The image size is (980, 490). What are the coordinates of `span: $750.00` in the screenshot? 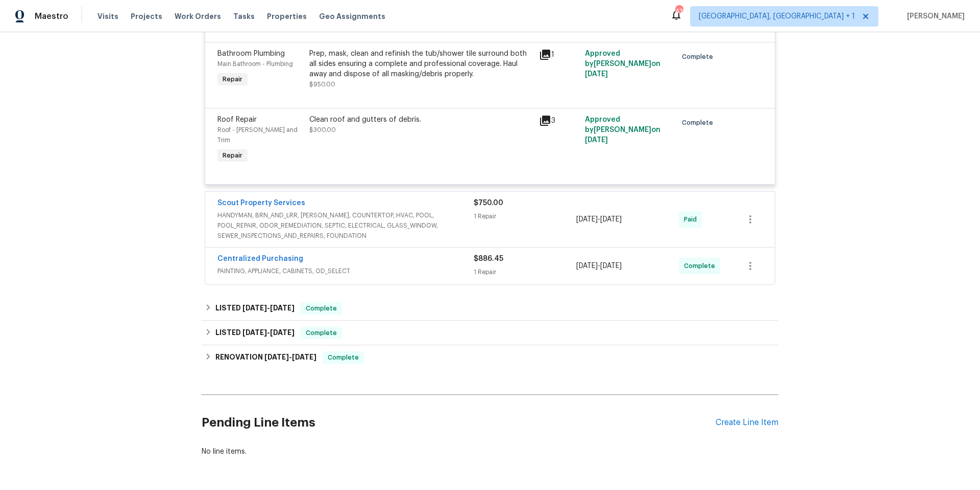 It's located at (489, 203).